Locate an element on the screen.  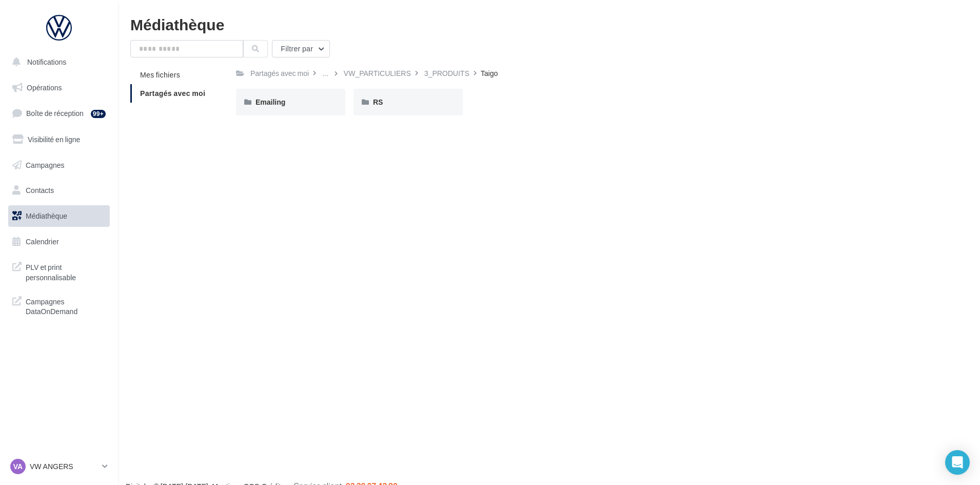
a: Campagnes is located at coordinates (59, 165).